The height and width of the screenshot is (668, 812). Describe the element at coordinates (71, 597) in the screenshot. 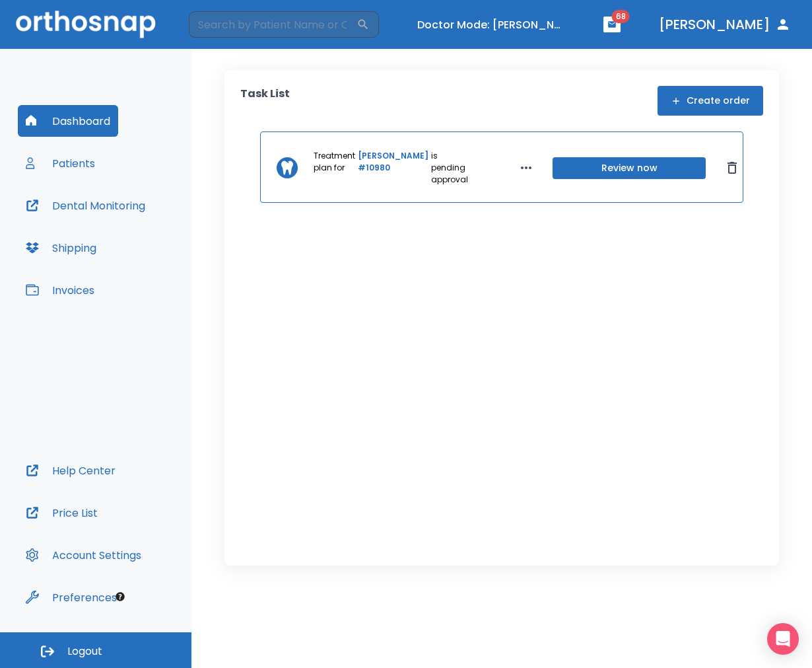

I see `button: Preferences` at that location.